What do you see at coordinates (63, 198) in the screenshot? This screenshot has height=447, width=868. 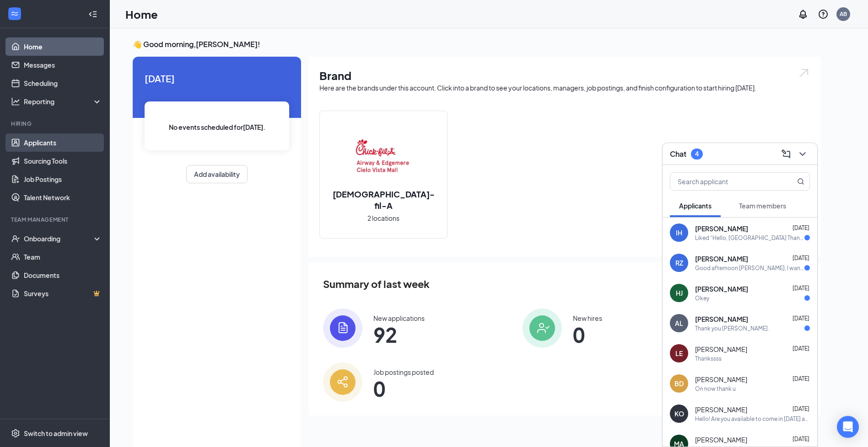 I see `a: Talent Network` at bounding box center [63, 198].